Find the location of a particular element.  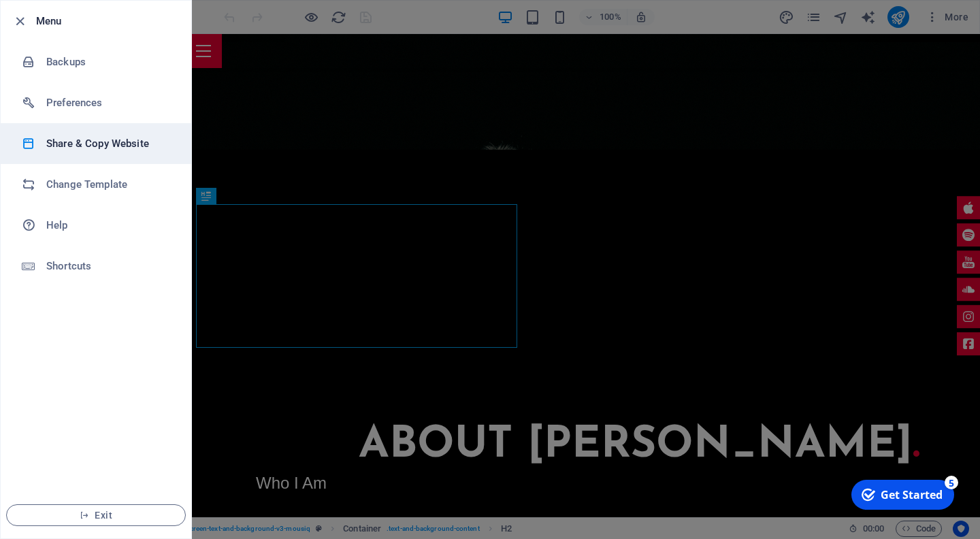

a: Help is located at coordinates (96, 225).